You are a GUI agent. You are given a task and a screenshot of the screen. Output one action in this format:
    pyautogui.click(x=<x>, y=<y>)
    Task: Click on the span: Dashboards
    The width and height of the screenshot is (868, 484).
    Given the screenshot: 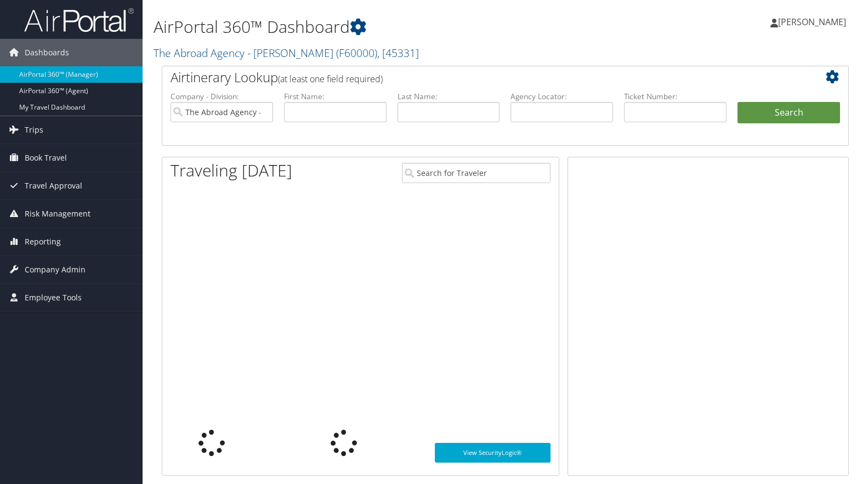 What is the action you would take?
    pyautogui.click(x=47, y=53)
    